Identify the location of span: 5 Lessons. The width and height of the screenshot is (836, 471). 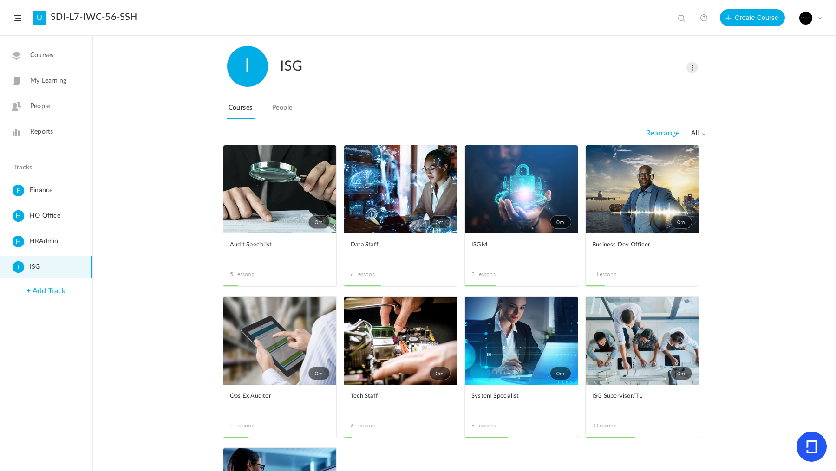
(255, 274).